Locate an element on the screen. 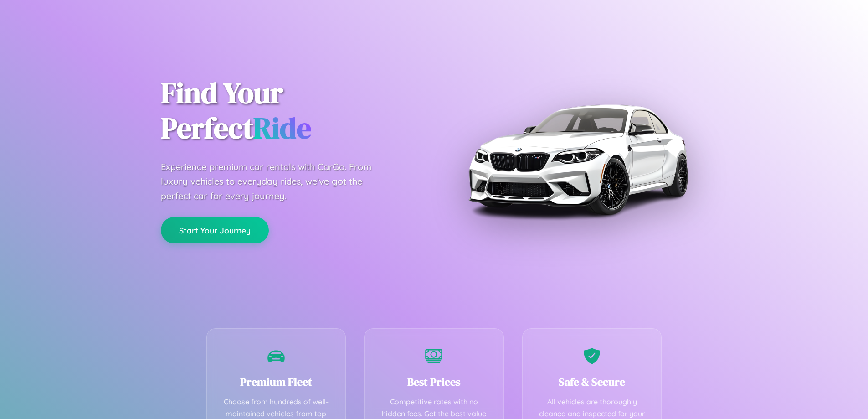  h3: Best Prices is located at coordinates (434, 382).